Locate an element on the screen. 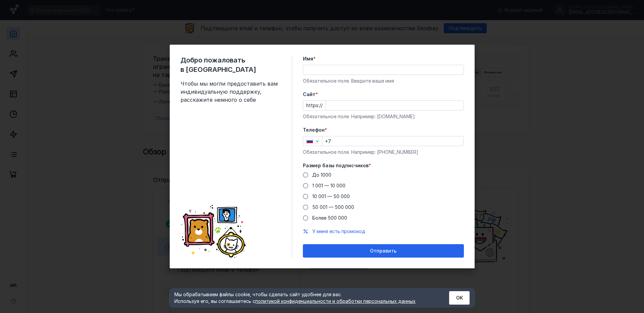 The height and width of the screenshot is (313, 644). div: Мы обрабатываем файлы cookie, чтобы сделать сайт удобнее для вас. Используя его, вы соглашаетесь c is located at coordinates (304, 298).